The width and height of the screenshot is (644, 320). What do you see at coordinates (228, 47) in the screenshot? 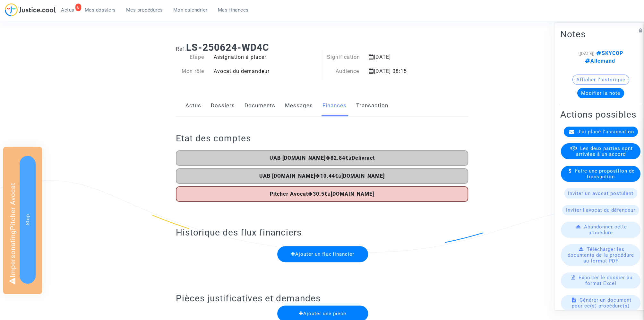
I see `b: LS-250624-WD4C` at bounding box center [228, 47].